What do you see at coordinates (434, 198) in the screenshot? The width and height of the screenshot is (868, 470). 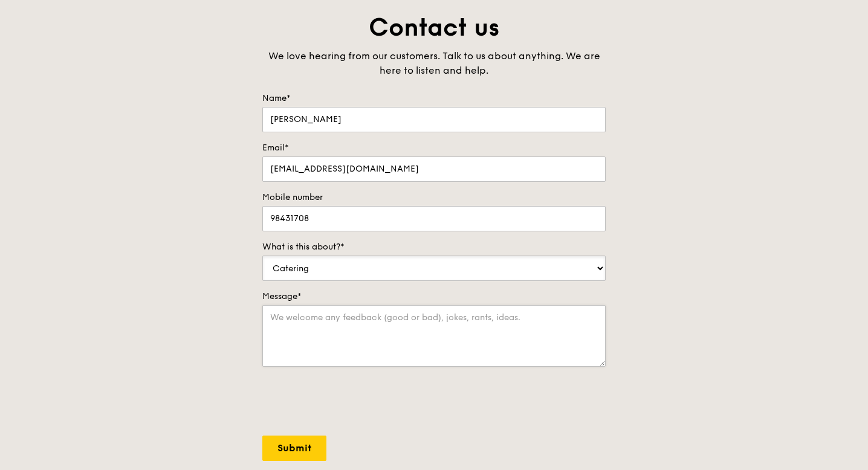 I see `label: Mobile number` at bounding box center [434, 198].